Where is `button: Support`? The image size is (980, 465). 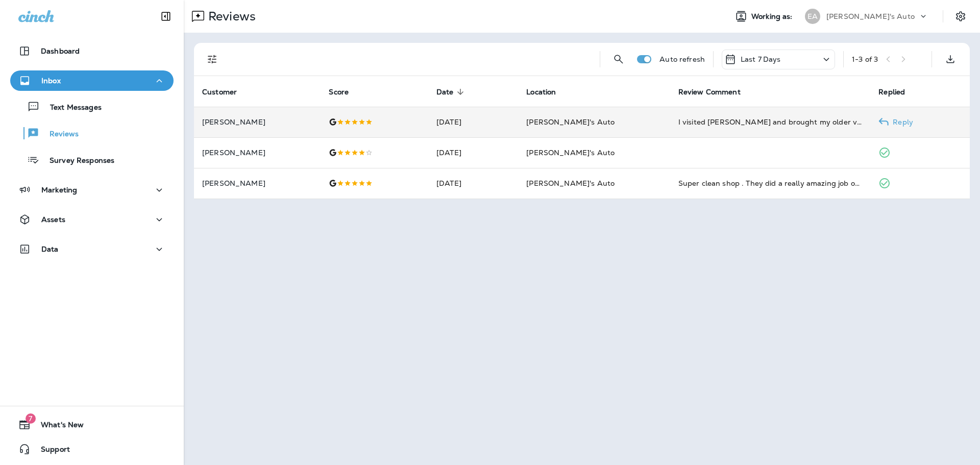 button: Support is located at coordinates (92, 449).